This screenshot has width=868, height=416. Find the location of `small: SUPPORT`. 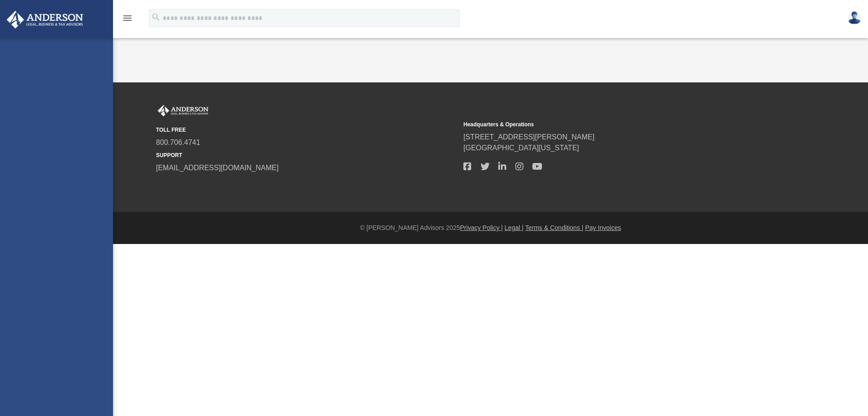

small: SUPPORT is located at coordinates (306, 155).